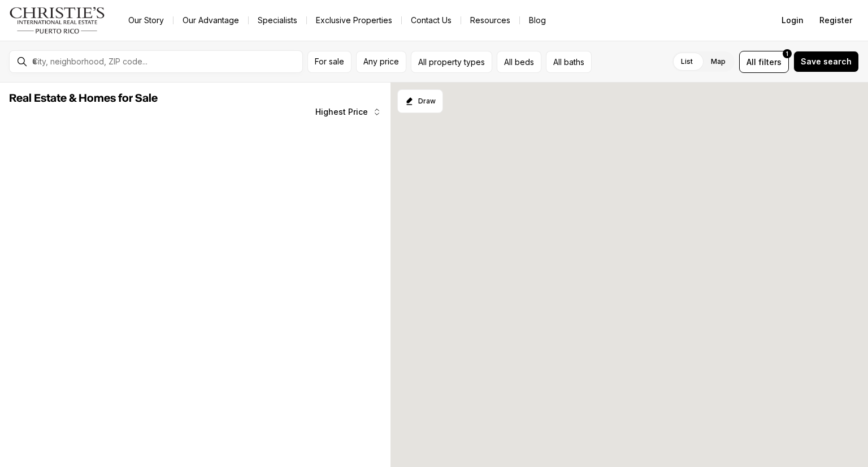 This screenshot has width=868, height=467. What do you see at coordinates (348, 112) in the screenshot?
I see `button: Highest Price` at bounding box center [348, 112].